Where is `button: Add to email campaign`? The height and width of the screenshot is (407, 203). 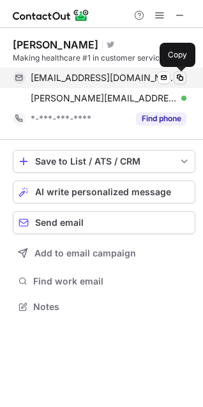 button: Add to email campaign is located at coordinates (104, 253).